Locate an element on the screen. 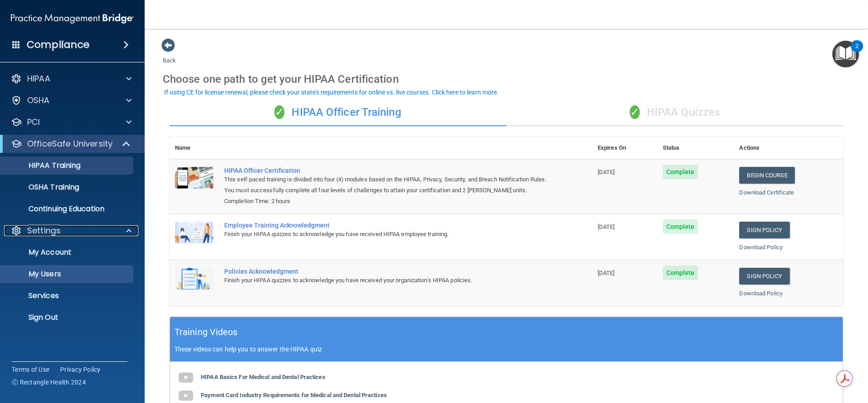 This screenshot has width=868, height=403. p: My Users is located at coordinates (67, 274).